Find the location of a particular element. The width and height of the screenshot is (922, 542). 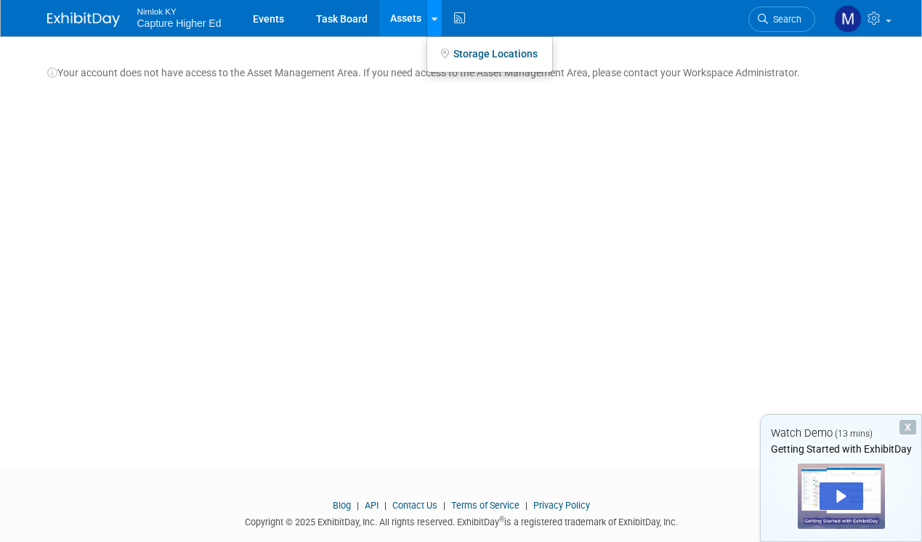

div: Your account does not have access to the Asset Management Area. If you need access to the Asset M... is located at coordinates (461, 65).